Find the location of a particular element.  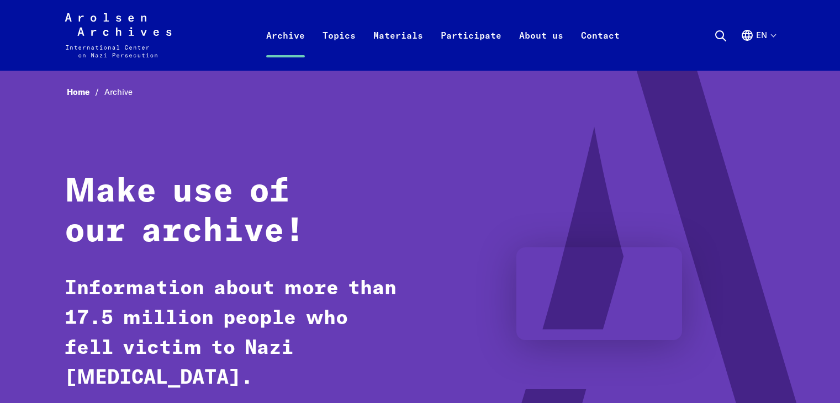

a: Archive is located at coordinates (286, 49).